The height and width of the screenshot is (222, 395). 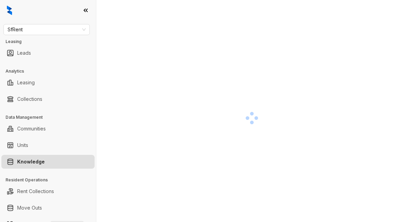 What do you see at coordinates (48, 145) in the screenshot?
I see `li: Units` at bounding box center [48, 145].